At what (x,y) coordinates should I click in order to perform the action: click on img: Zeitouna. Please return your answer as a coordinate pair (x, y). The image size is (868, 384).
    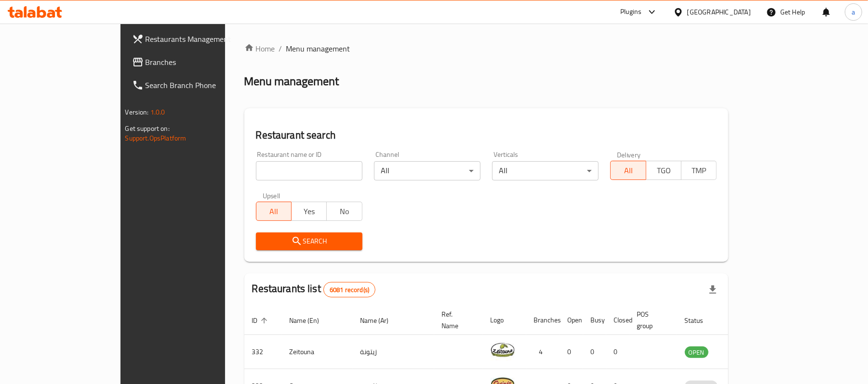
    Looking at the image, I should click on (503, 350).